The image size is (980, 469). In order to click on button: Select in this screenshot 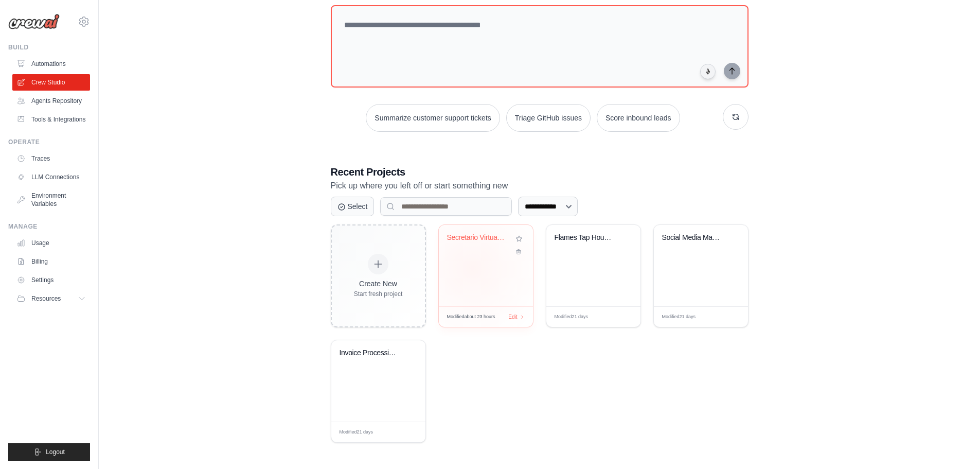, I will do `click(352, 207)`.